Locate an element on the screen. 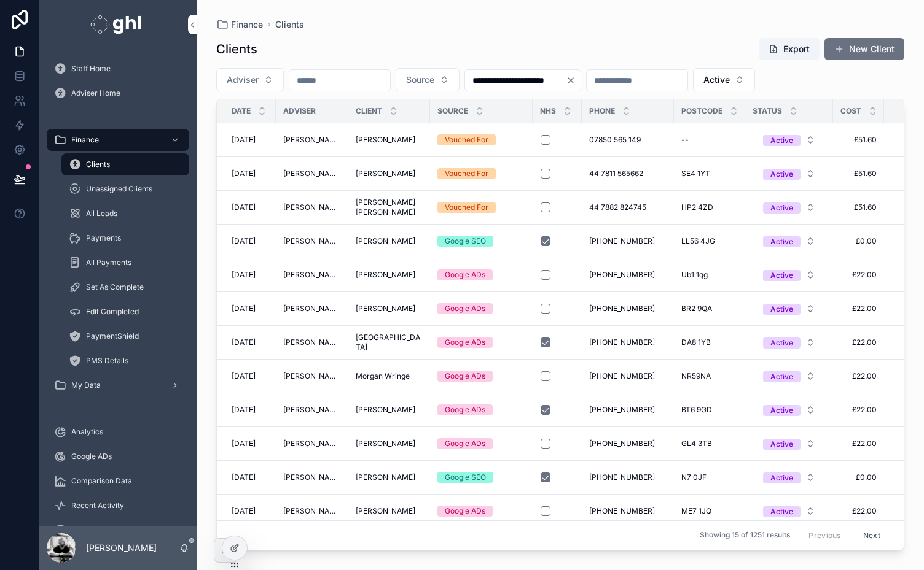  span: Date is located at coordinates (241, 111).